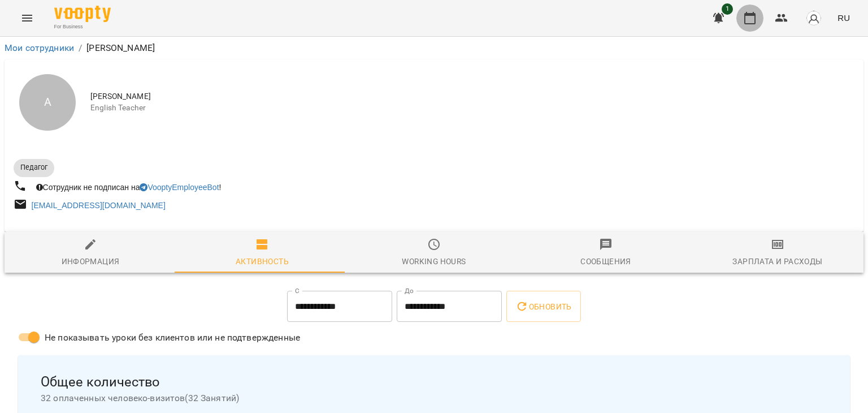  What do you see at coordinates (433, 261) in the screenshot?
I see `div: Working hours` at bounding box center [433, 261].